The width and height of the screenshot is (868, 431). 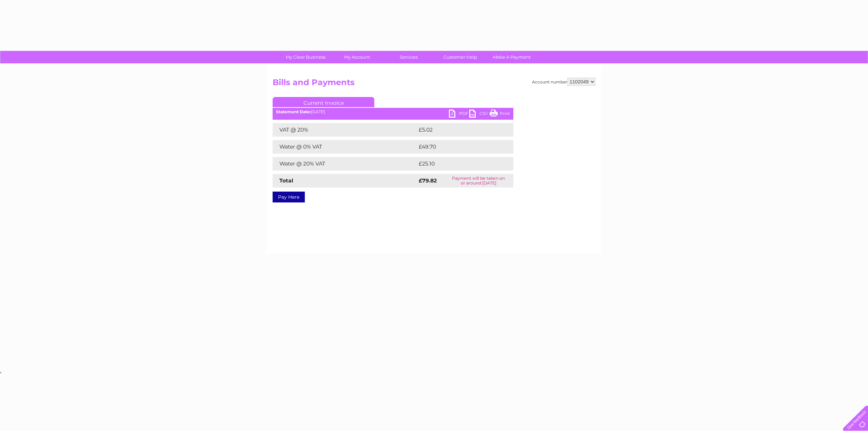 What do you see at coordinates (293, 112) in the screenshot?
I see `b: Statement Date:` at bounding box center [293, 112].